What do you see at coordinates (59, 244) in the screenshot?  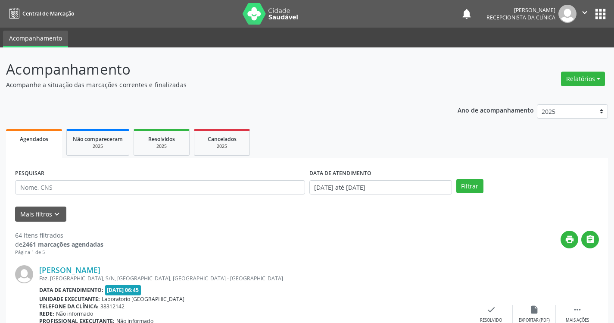 I see `div: de` at bounding box center [59, 244].